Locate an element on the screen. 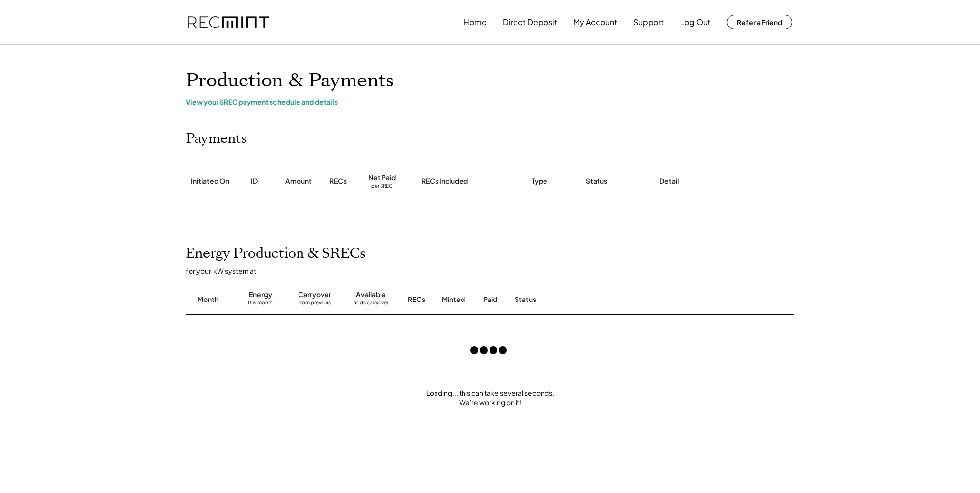 This screenshot has height=493, width=980. div: Net Paid is located at coordinates (382, 178).